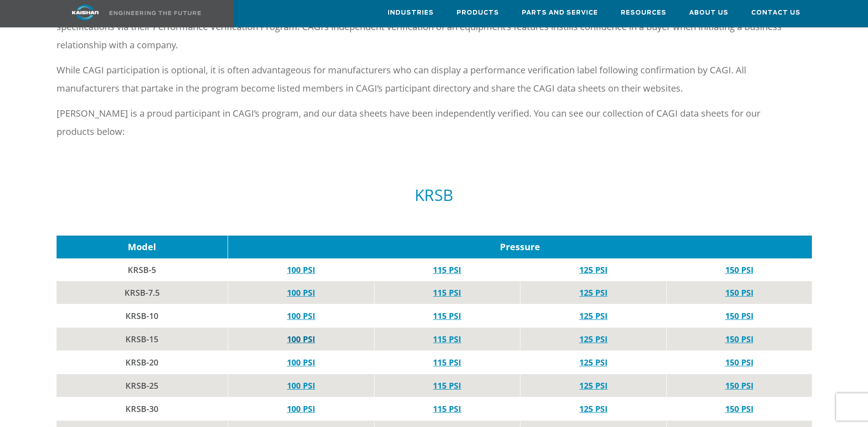  What do you see at coordinates (142, 247) in the screenshot?
I see `td: Model` at bounding box center [142, 247].